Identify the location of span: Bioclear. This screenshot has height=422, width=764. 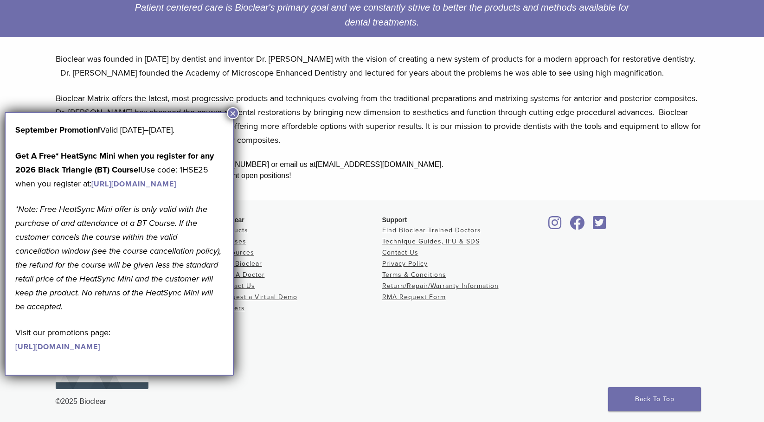
(232, 220).